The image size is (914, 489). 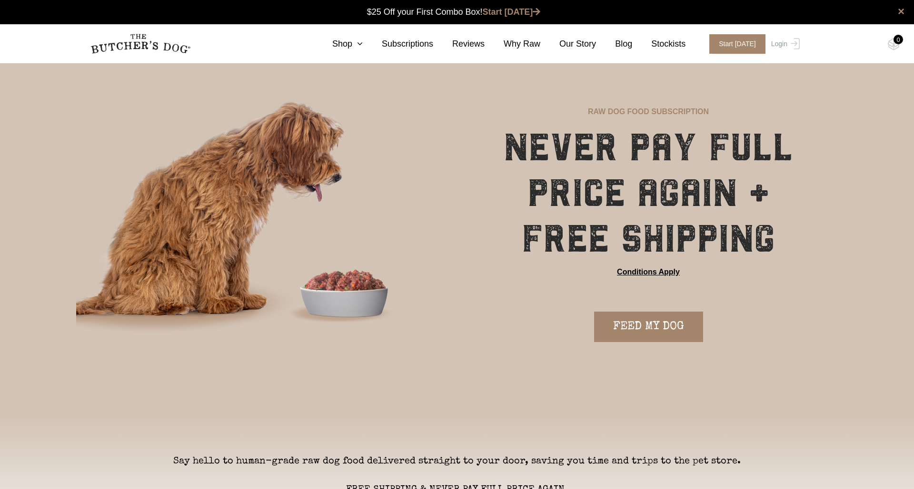 I want to click on a: Subscriptions, so click(x=398, y=44).